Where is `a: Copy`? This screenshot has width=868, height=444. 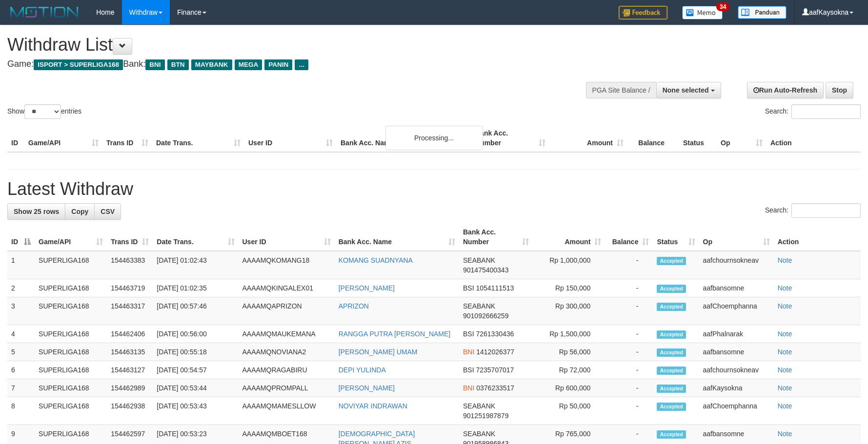 a: Copy is located at coordinates (80, 211).